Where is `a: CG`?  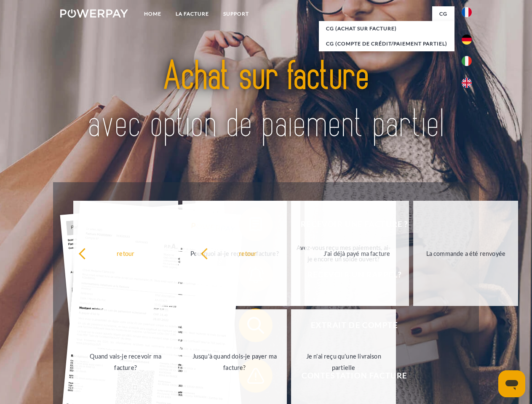 a: CG is located at coordinates (443, 14).